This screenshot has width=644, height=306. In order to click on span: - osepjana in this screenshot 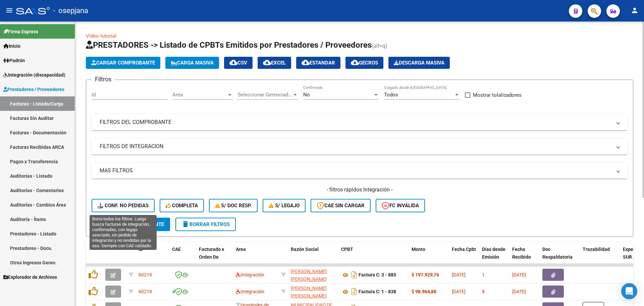, I will do `click(71, 10)`.